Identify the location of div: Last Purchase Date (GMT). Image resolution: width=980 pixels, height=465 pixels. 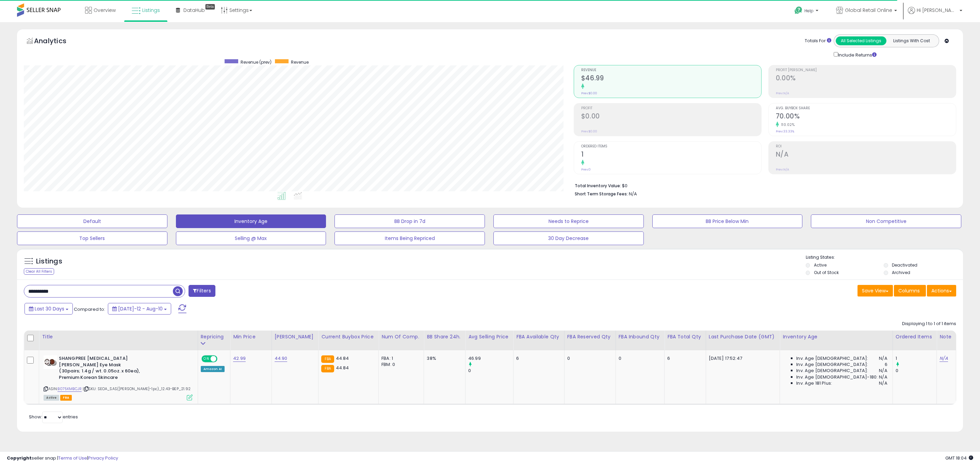
(743, 336).